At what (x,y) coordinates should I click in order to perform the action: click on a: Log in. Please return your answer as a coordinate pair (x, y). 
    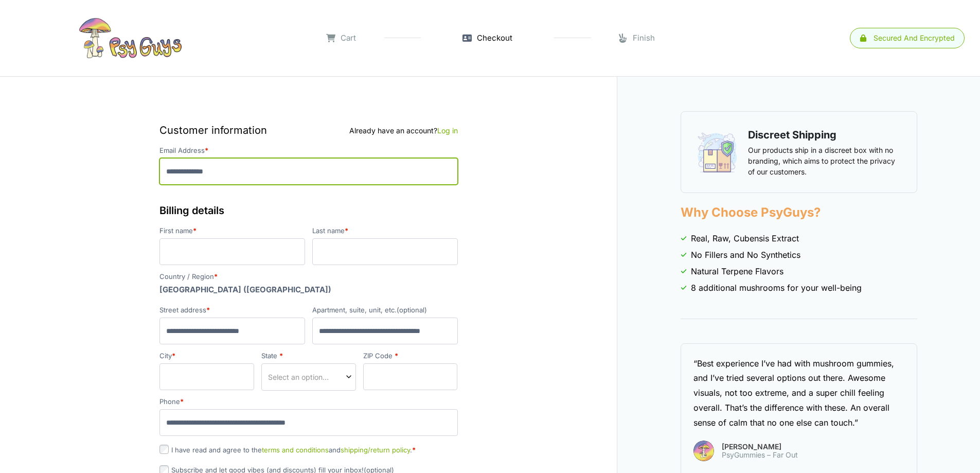
    Looking at the image, I should click on (448, 130).